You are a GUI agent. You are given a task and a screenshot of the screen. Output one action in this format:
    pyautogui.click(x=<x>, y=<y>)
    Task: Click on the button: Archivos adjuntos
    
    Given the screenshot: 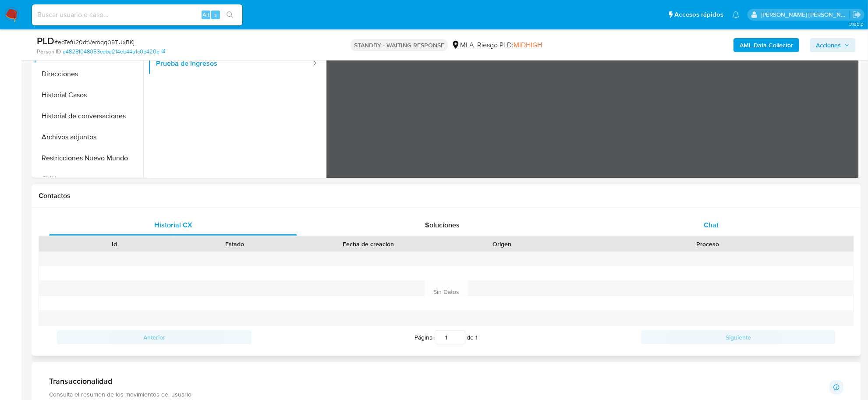 What is the action you would take?
    pyautogui.click(x=88, y=137)
    